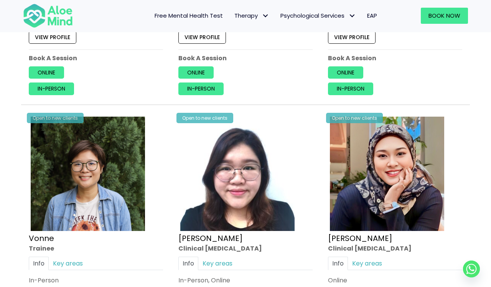 This screenshot has height=287, width=491. Describe the element at coordinates (189, 15) in the screenshot. I see `span: Free Mental Health Test` at that location.